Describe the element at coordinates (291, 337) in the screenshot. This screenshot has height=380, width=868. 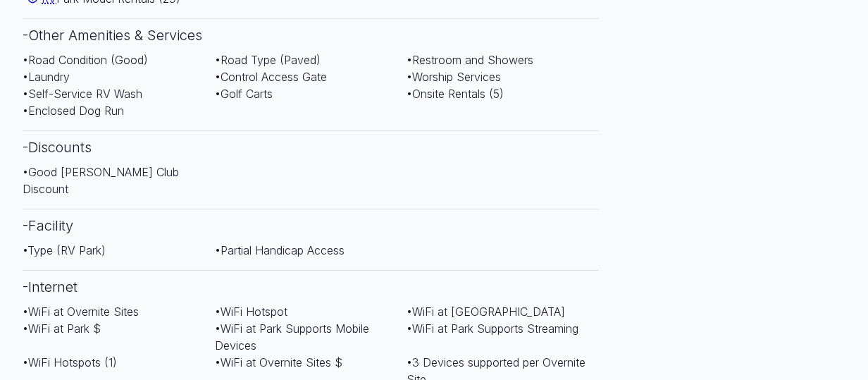
I see `span: • WiFi at Park Supports Mobile Devices` at that location.